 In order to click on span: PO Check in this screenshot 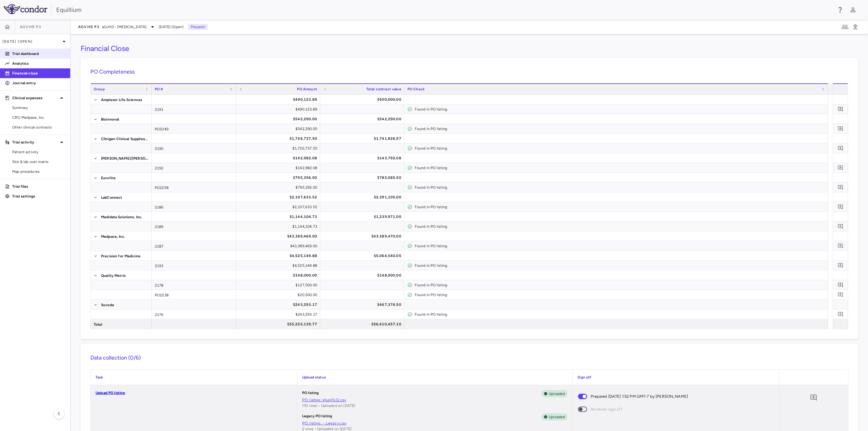, I will do `click(416, 89)`.